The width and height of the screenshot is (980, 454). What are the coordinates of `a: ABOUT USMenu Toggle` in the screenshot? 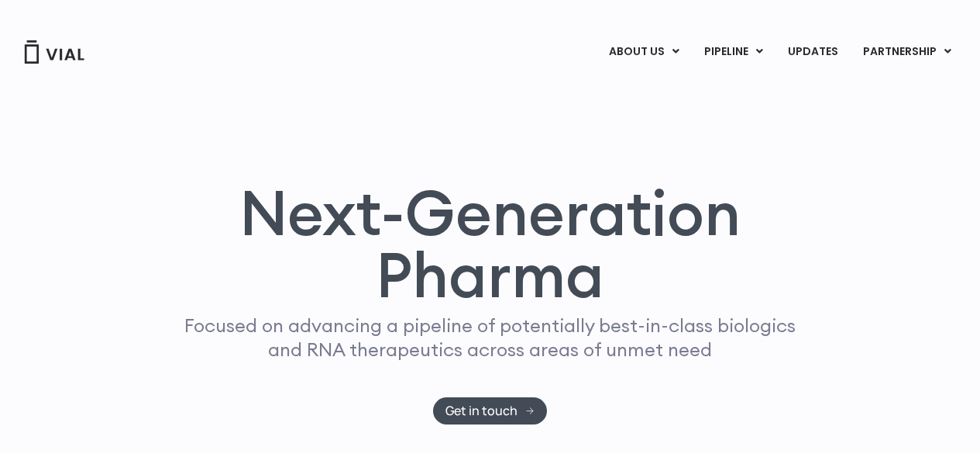 It's located at (644, 52).